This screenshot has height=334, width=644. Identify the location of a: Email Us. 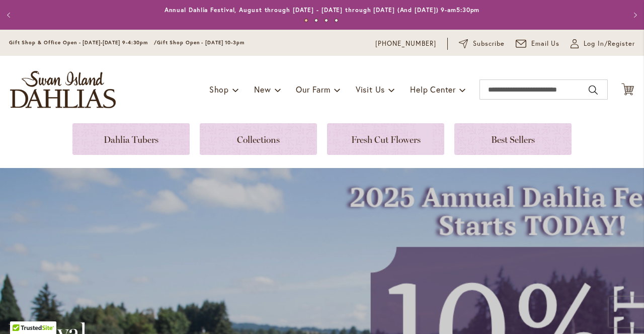
(538, 43).